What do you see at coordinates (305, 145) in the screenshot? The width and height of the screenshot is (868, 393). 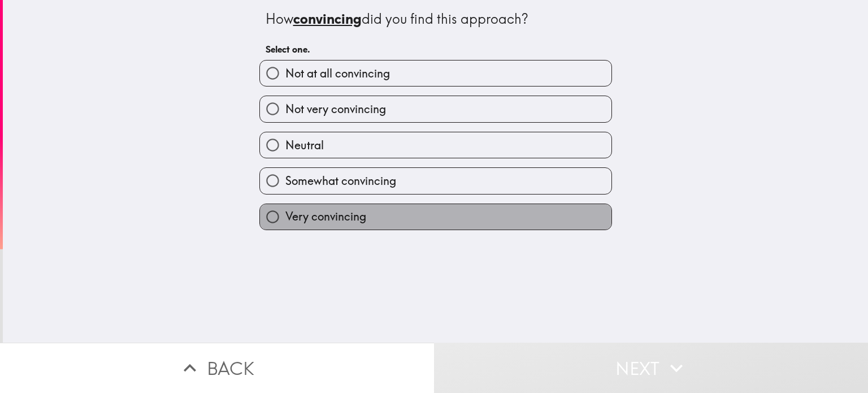 I see `span: Neutral` at bounding box center [305, 145].